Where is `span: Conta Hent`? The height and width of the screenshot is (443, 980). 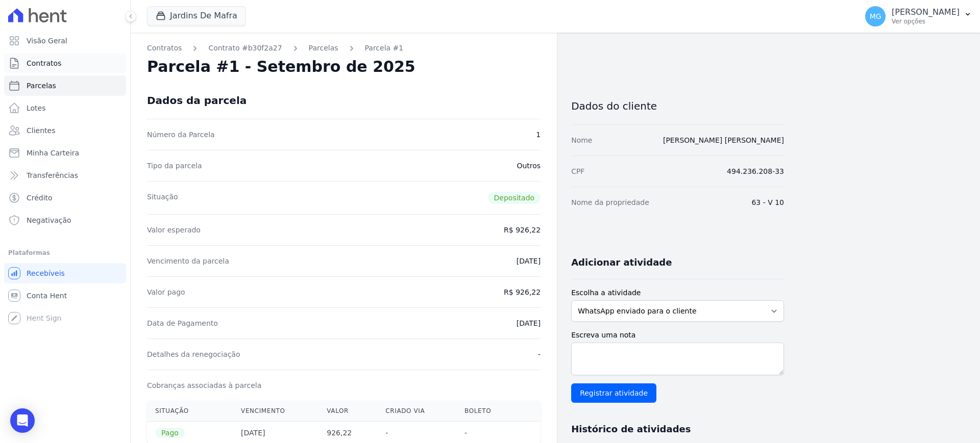
span: Conta Hent is located at coordinates (46, 296).